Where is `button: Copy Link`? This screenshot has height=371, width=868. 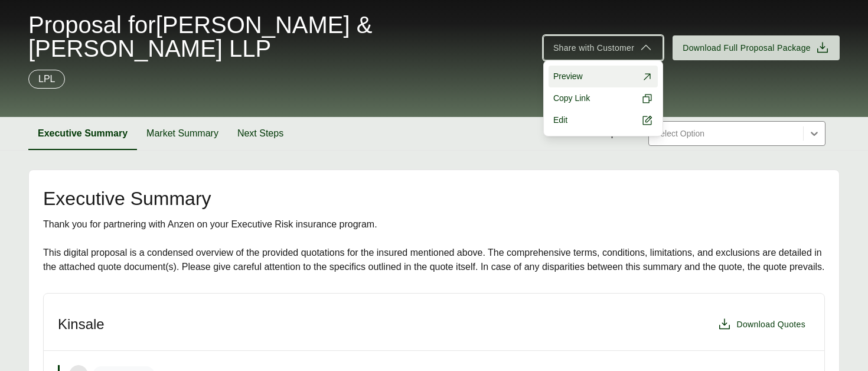
button: Copy Link is located at coordinates (603, 98).